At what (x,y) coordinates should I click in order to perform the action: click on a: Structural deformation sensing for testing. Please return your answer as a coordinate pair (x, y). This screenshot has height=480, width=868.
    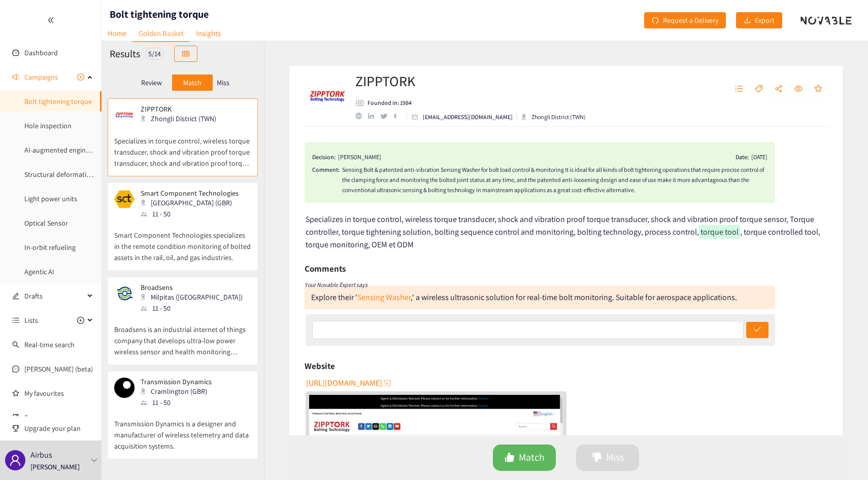
    Looking at the image, I should click on (88, 174).